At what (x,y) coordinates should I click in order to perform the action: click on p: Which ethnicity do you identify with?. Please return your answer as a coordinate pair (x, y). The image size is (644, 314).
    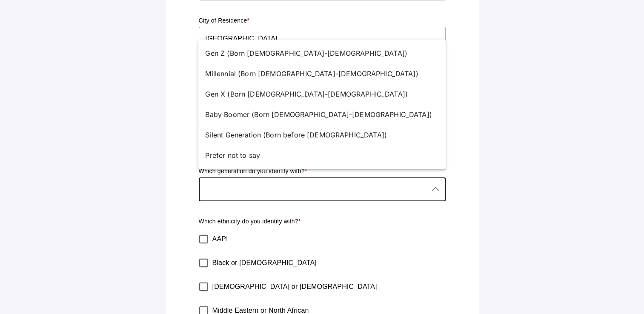
    Looking at the image, I should click on (322, 222).